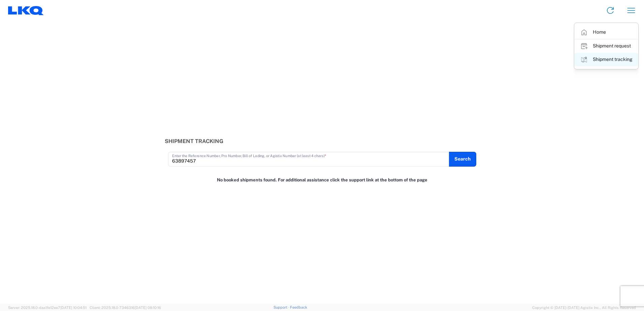  Describe the element at coordinates (606, 32) in the screenshot. I see `a: Home` at that location.